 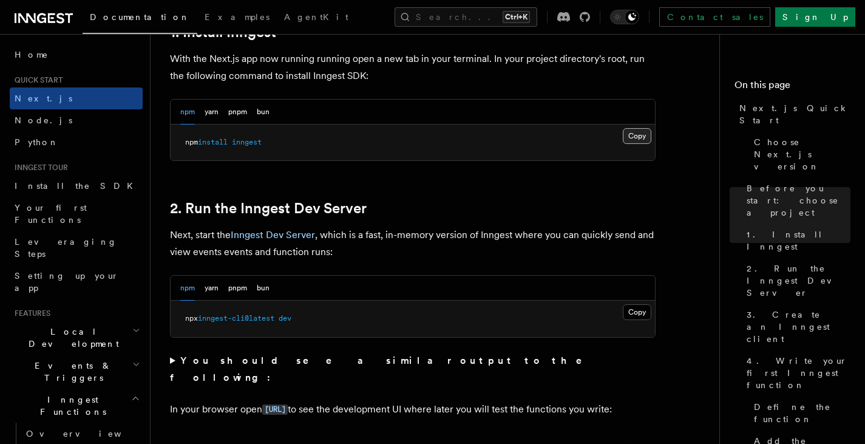 I want to click on button: Search...Ctrl+K, so click(x=466, y=17).